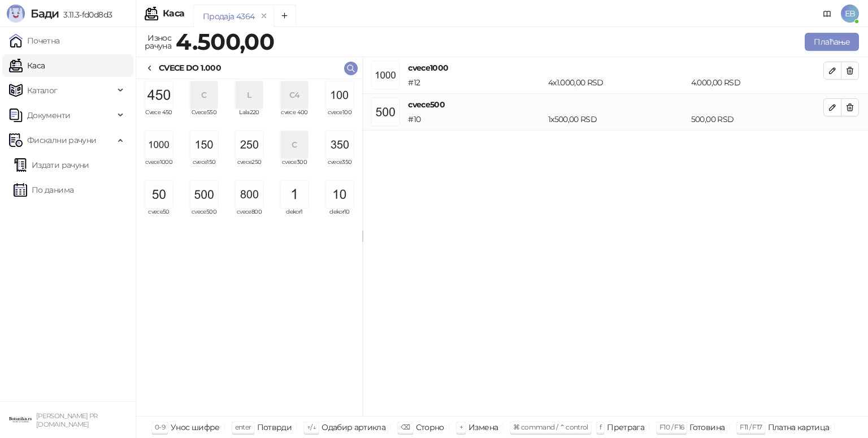 This screenshot has height=438, width=868. I want to click on span: cvece150, so click(204, 168).